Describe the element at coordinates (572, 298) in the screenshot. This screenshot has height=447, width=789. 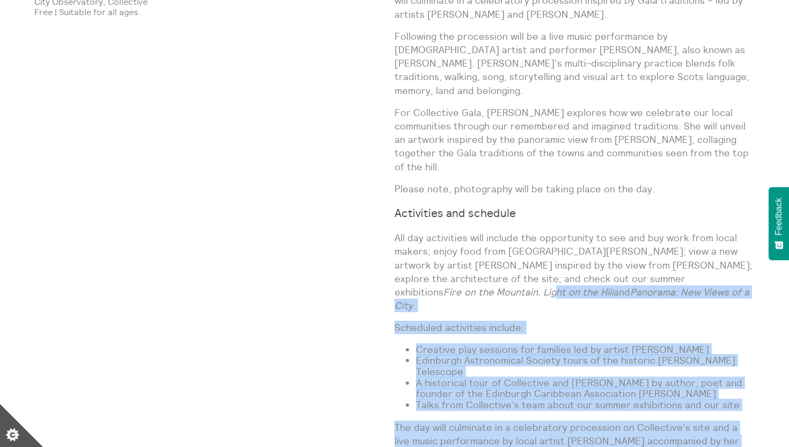
I see `em: Panorama: New Views of a City` at that location.